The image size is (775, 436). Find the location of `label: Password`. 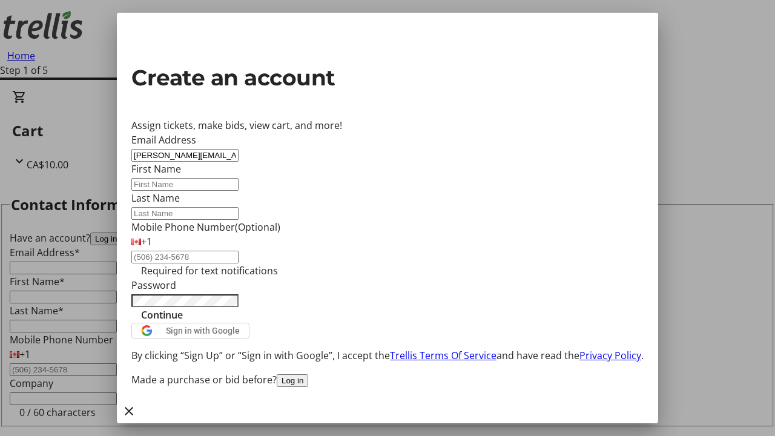

label: Password is located at coordinates (154, 285).